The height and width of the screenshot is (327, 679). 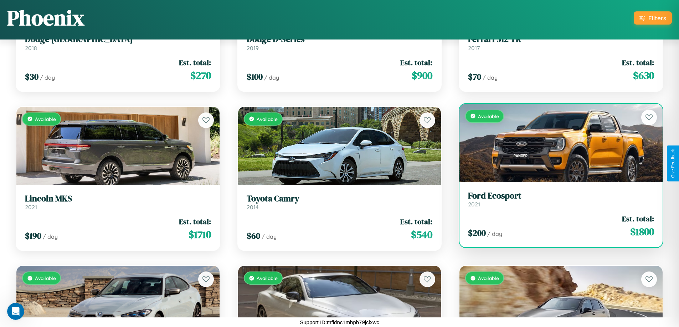 I want to click on span: $ 60, so click(x=253, y=236).